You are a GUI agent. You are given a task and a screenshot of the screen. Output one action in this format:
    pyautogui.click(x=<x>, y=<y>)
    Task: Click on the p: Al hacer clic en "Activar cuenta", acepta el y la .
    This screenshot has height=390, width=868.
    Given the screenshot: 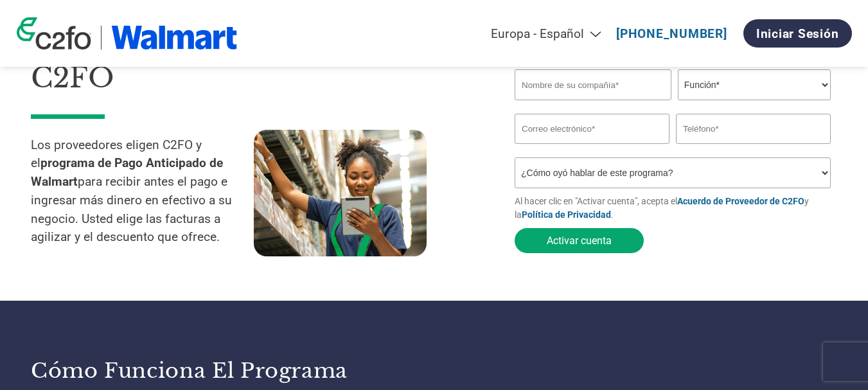 What is the action you would take?
    pyautogui.click(x=676, y=209)
    